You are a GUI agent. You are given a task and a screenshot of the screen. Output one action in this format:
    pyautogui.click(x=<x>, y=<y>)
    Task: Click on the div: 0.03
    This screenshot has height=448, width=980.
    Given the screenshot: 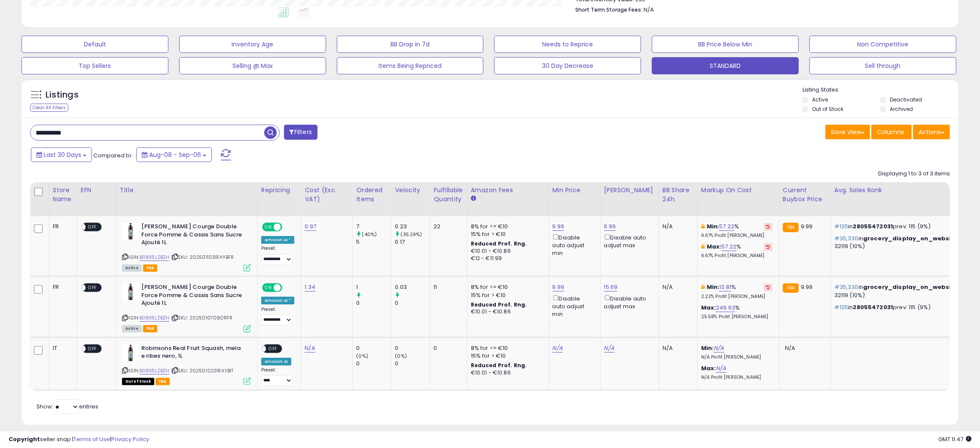 What is the action you would take?
    pyautogui.click(x=412, y=287)
    